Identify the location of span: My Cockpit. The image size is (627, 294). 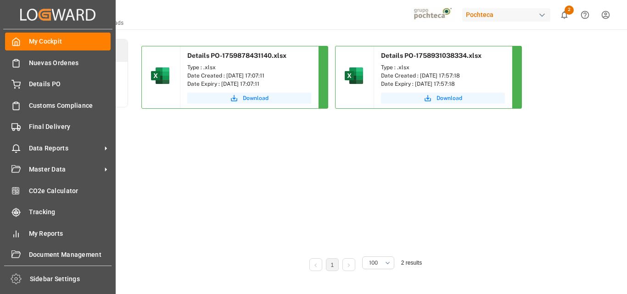
(70, 41).